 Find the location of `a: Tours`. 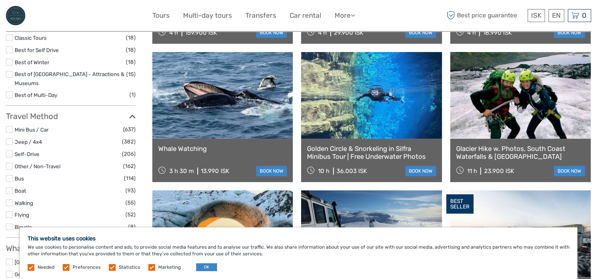

a: Tours is located at coordinates (161, 15).